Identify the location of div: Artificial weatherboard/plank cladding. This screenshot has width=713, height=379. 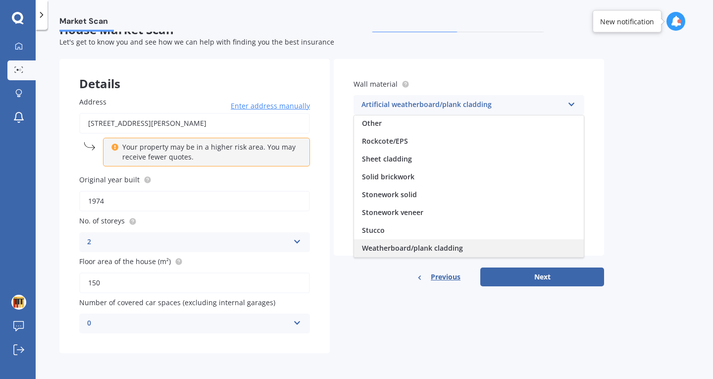
(463, 105).